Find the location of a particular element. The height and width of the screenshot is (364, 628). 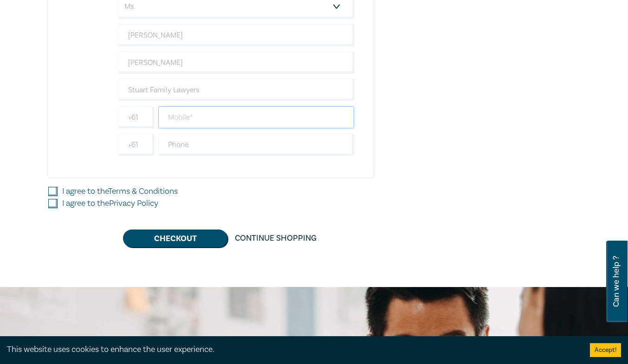

a: Terms & Conditions is located at coordinates (143, 191).